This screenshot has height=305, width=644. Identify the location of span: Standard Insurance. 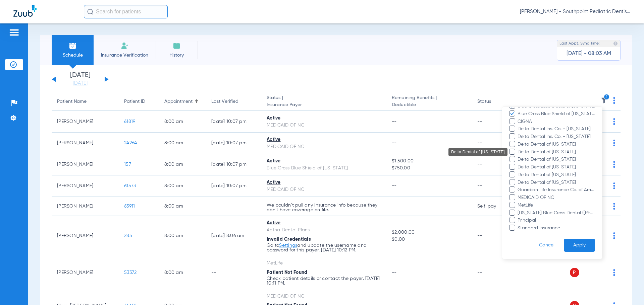
(556, 228).